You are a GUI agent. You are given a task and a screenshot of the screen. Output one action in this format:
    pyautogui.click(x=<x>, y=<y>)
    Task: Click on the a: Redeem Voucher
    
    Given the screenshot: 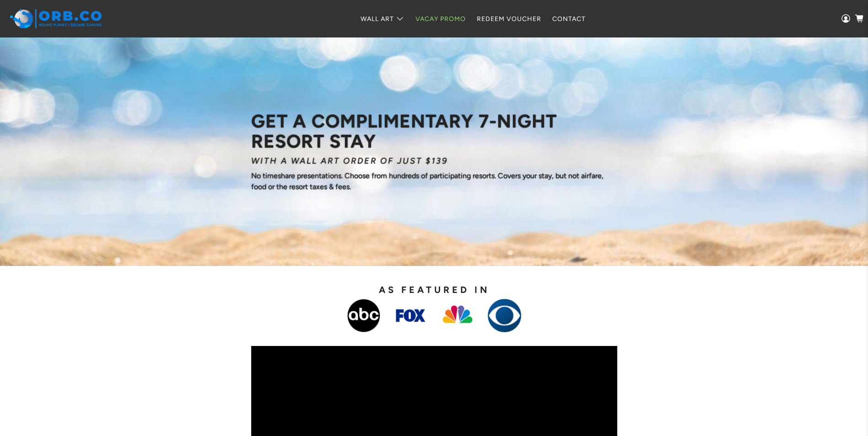 What is the action you would take?
    pyautogui.click(x=509, y=19)
    